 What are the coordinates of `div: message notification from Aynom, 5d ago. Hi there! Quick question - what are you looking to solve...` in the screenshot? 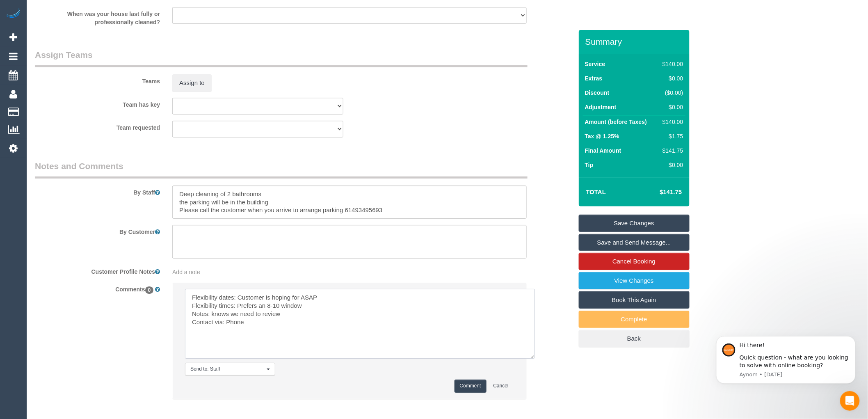 It's located at (82, 36).